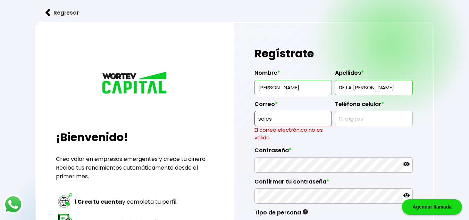 The image size is (469, 220). I want to click on label: Teléfono celular, so click(373, 106).